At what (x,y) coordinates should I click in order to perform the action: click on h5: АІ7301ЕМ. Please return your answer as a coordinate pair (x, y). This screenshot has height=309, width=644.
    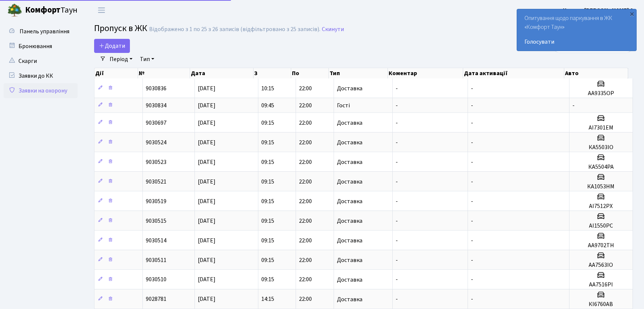
    Looking at the image, I should click on (601, 128).